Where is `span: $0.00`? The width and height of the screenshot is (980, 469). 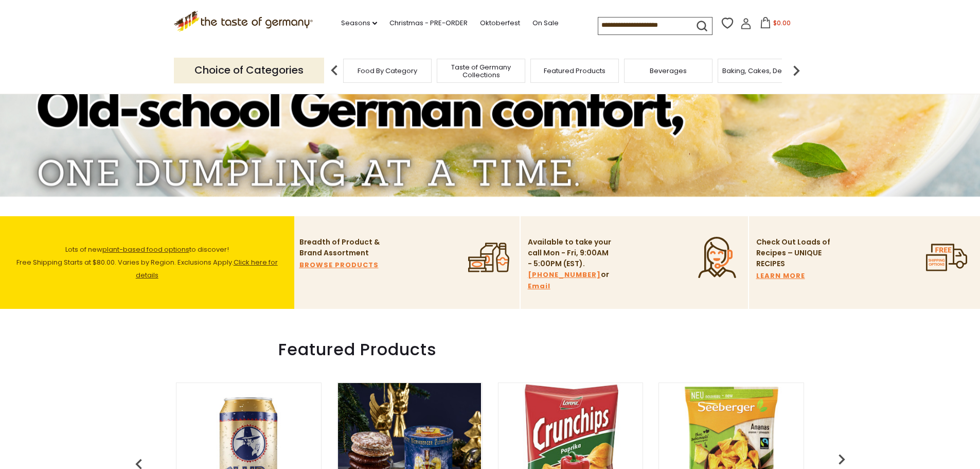
span: $0.00 is located at coordinates (782, 23).